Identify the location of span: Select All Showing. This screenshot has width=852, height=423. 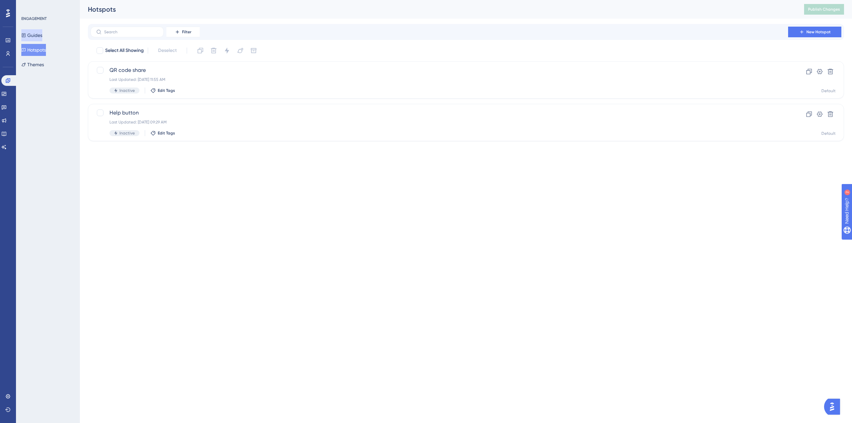
(124, 51).